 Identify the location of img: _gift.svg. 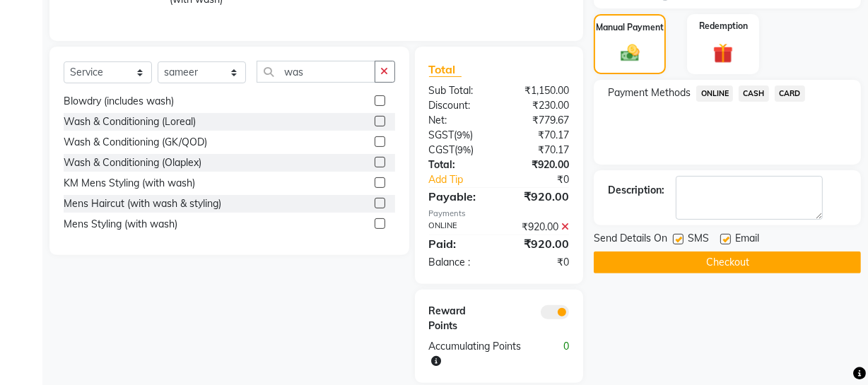
(723, 53).